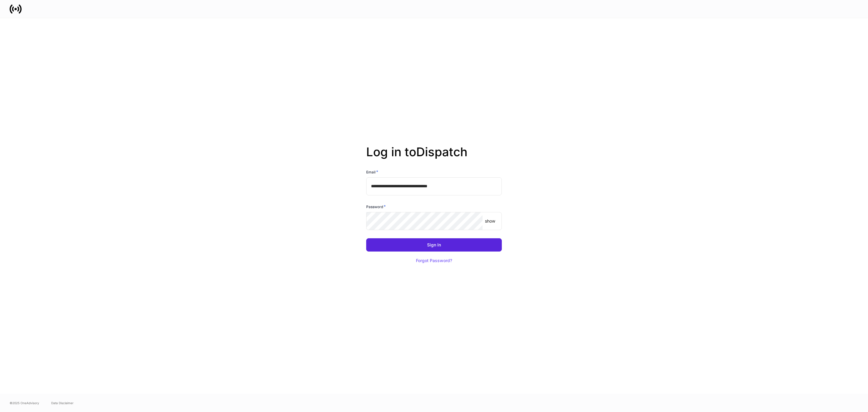 The width and height of the screenshot is (868, 412). I want to click on div: Forgot Password?, so click(434, 261).